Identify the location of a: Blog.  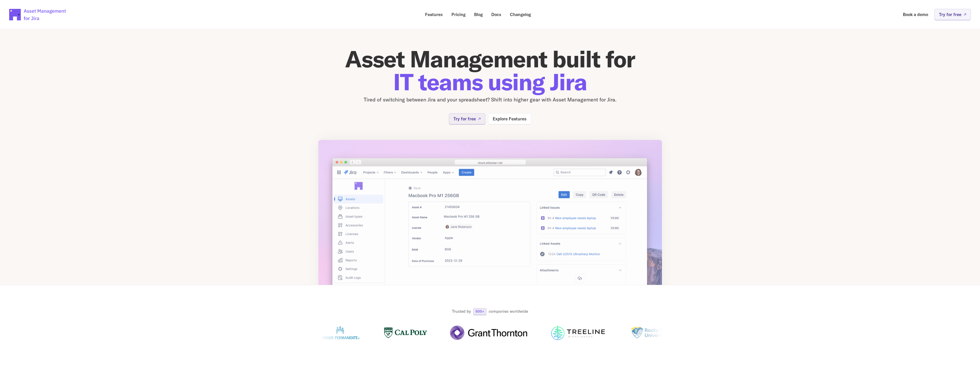
(478, 14).